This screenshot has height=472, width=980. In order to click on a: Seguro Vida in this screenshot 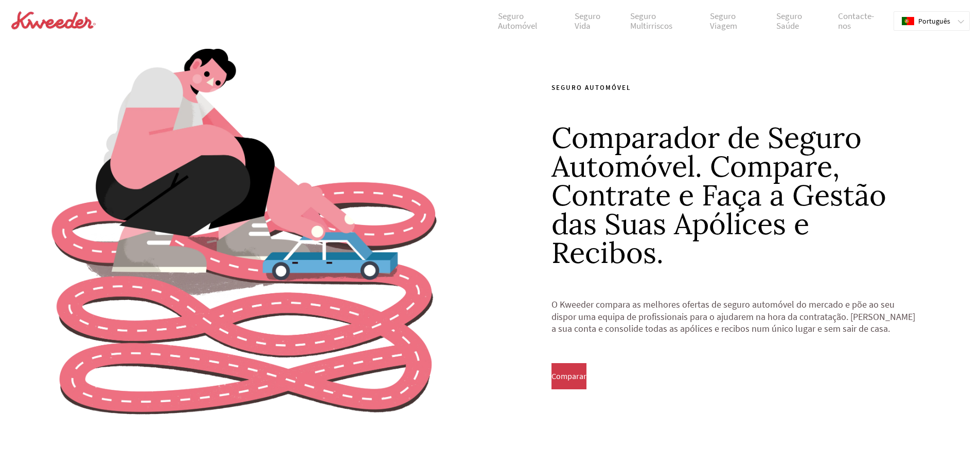, I will do `click(594, 21)`.